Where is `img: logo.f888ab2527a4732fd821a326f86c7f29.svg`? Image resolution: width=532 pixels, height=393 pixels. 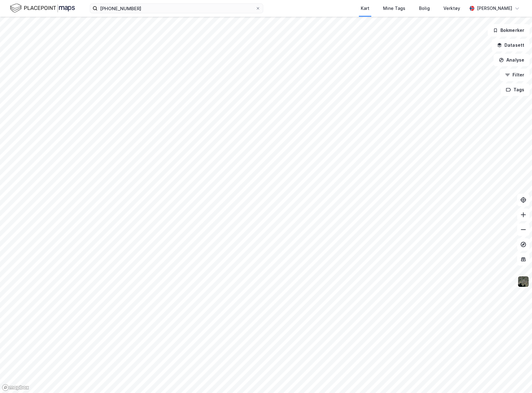
img: logo.f888ab2527a4732fd821a326f86c7f29.svg is located at coordinates (42, 8).